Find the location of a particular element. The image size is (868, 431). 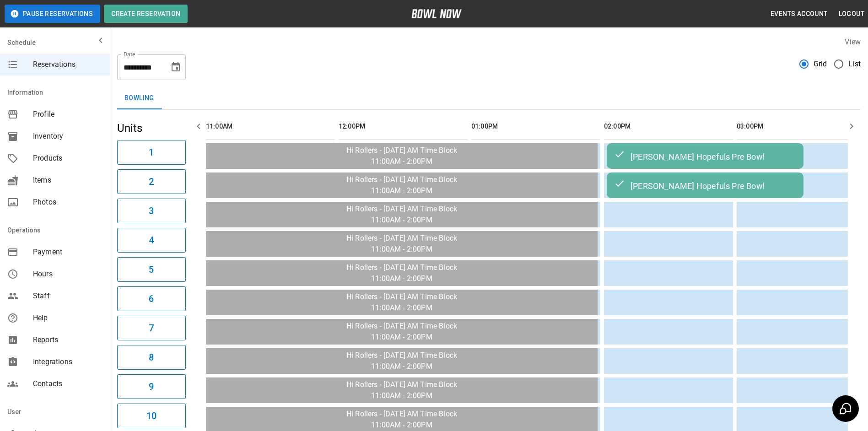

button: 6 is located at coordinates (152, 299).